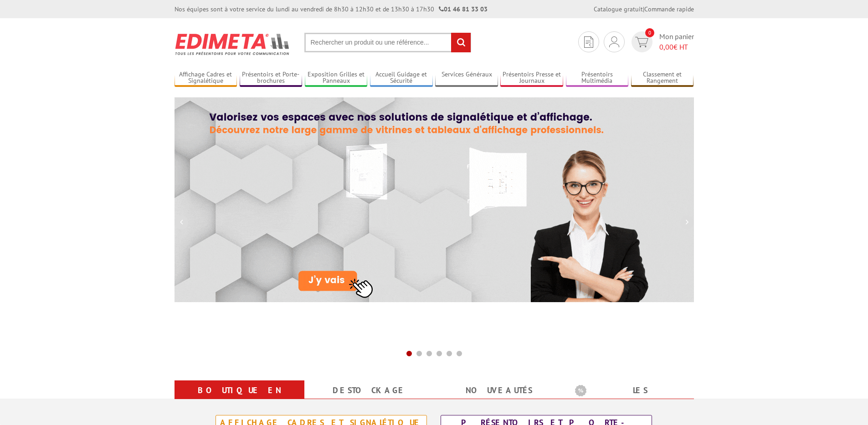 This screenshot has height=425, width=868. Describe the element at coordinates (531, 78) in the screenshot. I see `a: Présentoirs Presse et Journaux` at that location.